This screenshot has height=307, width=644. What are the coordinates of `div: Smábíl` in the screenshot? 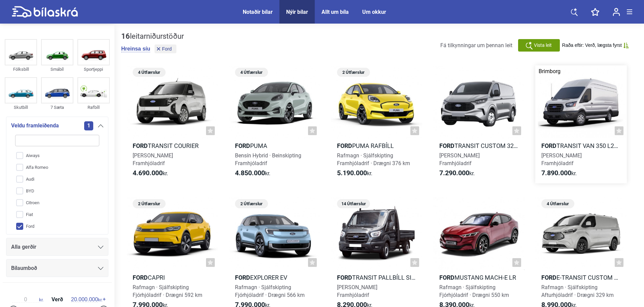 It's located at (57, 69).